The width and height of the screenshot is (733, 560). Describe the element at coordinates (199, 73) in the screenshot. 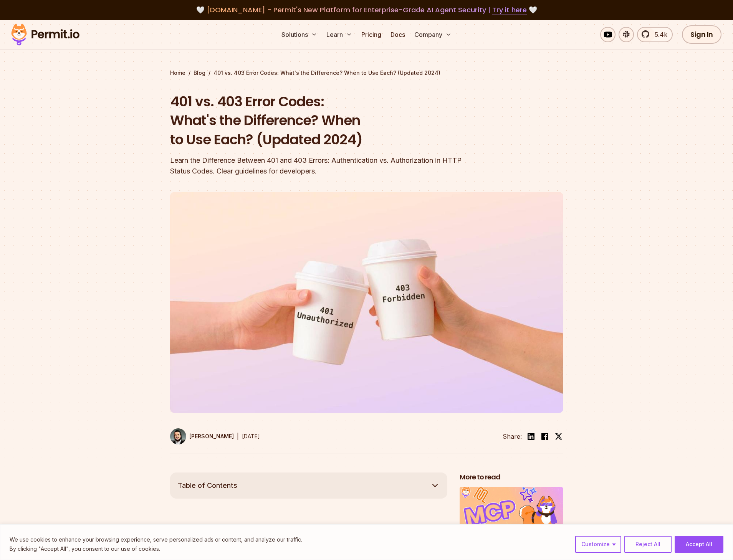

I see `a: Blog` at that location.